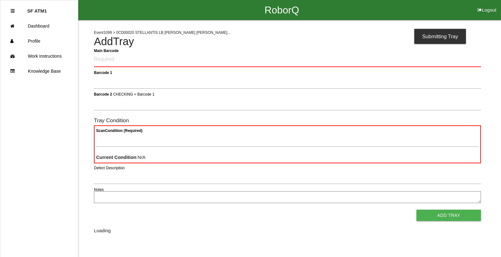 The image size is (501, 257). What do you see at coordinates (103, 94) in the screenshot?
I see `b: Barcode 2` at bounding box center [103, 94].